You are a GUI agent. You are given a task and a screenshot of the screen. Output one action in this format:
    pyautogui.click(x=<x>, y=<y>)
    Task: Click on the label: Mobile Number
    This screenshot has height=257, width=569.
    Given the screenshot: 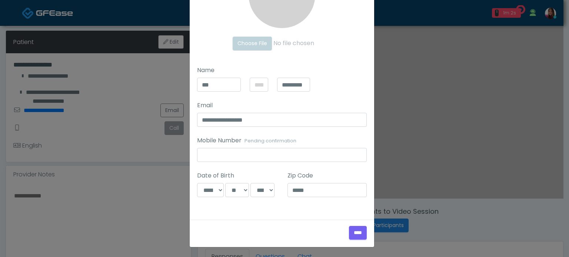 What is the action you would take?
    pyautogui.click(x=247, y=141)
    